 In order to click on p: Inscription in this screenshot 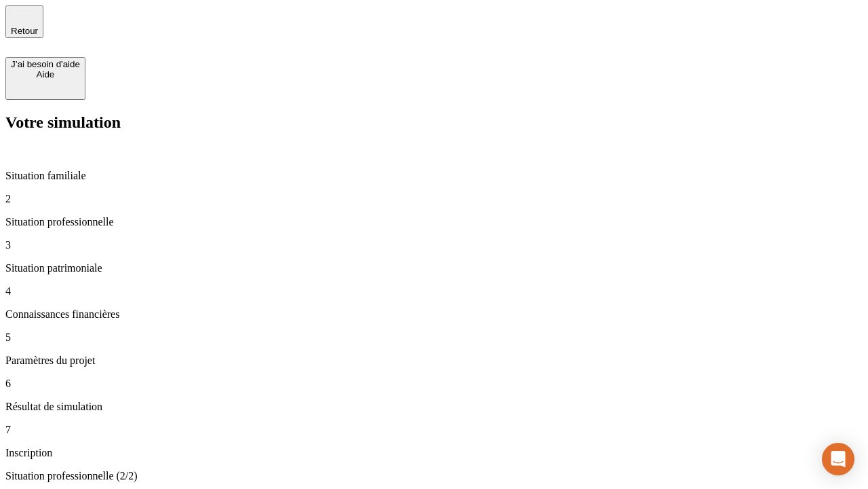, I will do `click(434, 453)`.